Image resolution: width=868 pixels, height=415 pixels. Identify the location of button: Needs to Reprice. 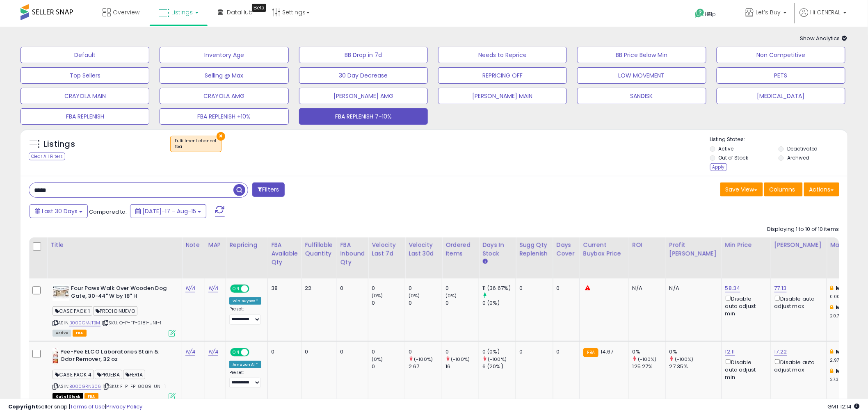
(503, 55).